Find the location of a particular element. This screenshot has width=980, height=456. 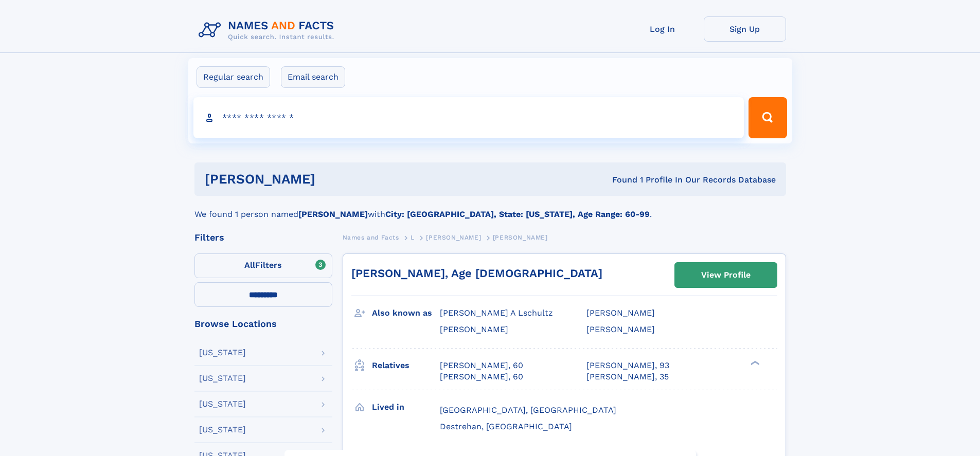

a: L is located at coordinates (412, 237).